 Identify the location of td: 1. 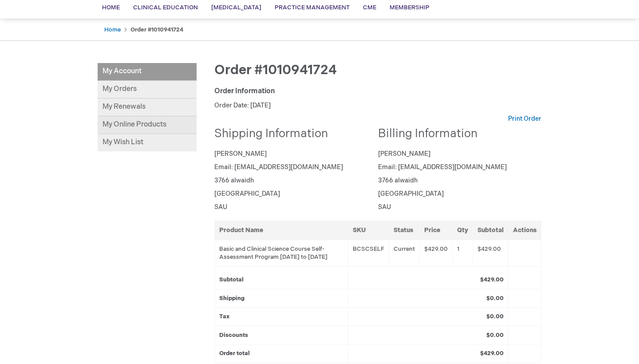
(463, 253).